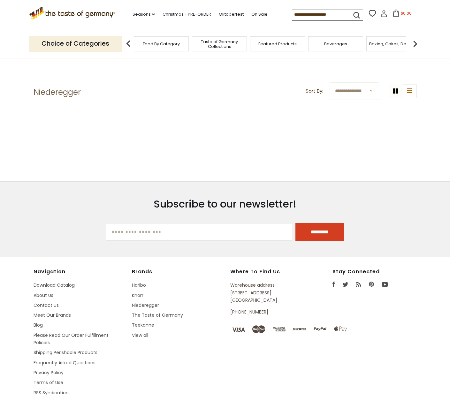 The image size is (450, 401). What do you see at coordinates (38, 325) in the screenshot?
I see `a: Blog` at bounding box center [38, 325].